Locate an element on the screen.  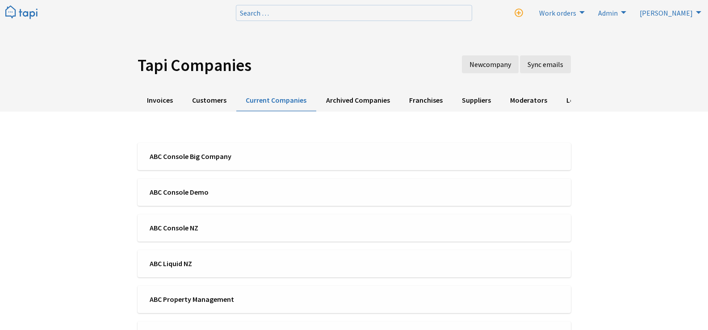
li: Admin is located at coordinates (610, 13).